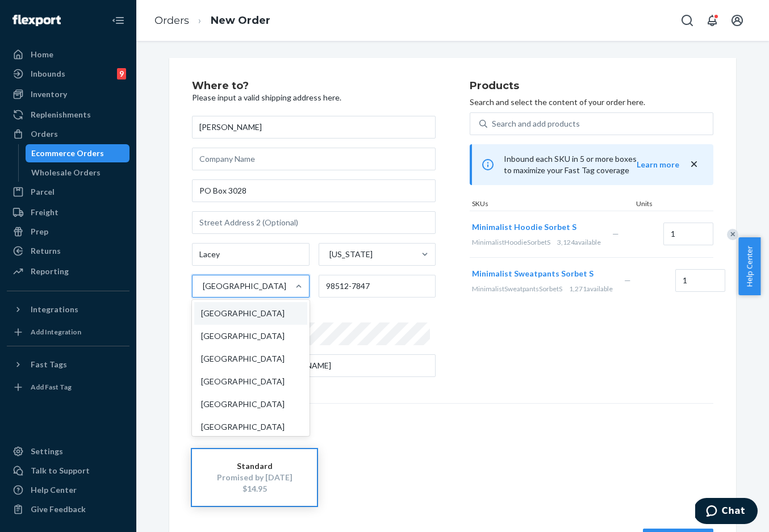  What do you see at coordinates (453, 432) in the screenshot?
I see `h1: Select a service` at bounding box center [453, 432].